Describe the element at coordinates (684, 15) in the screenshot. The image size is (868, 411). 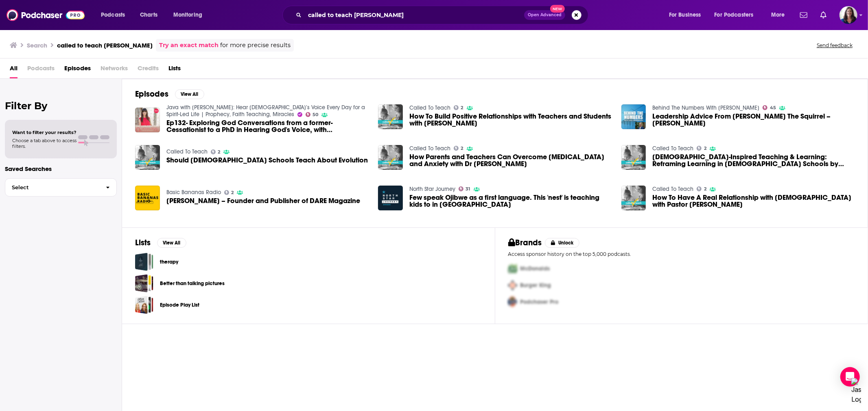
I see `span: For Business` at that location.